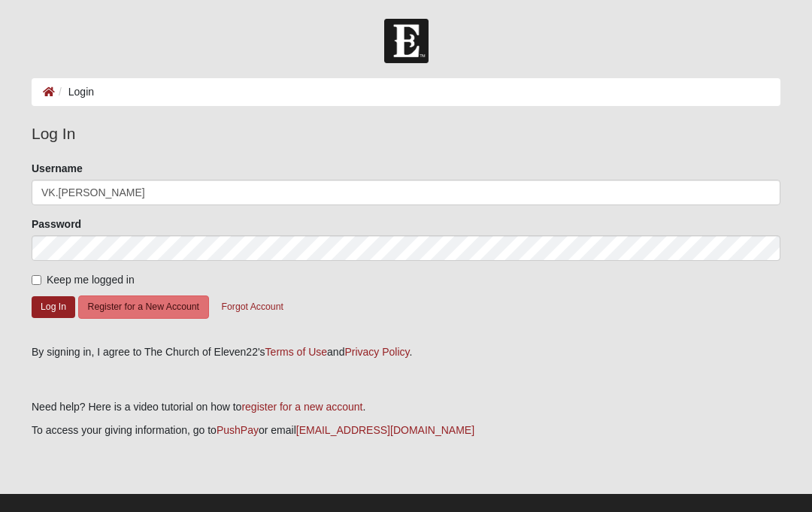  I want to click on input: Keep me logged in, so click(36, 280).